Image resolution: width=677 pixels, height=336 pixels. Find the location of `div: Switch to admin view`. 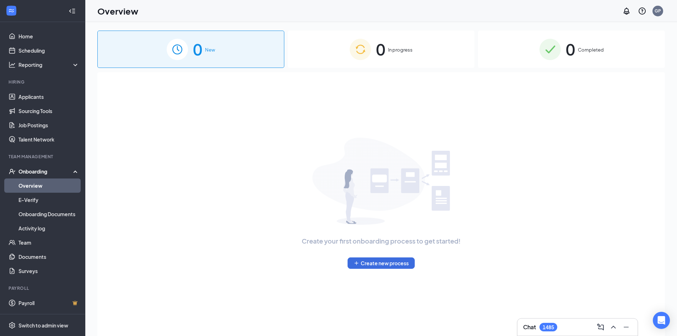

div: Switch to admin view is located at coordinates (43, 325).